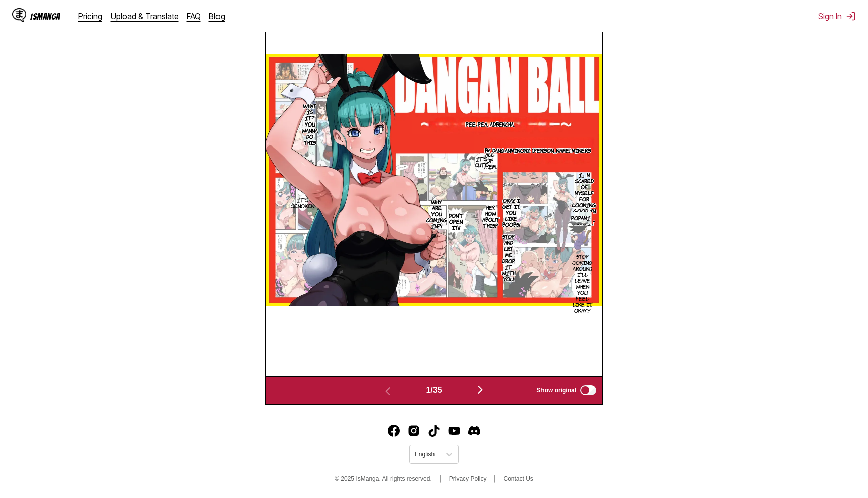 The image size is (868, 498). I want to click on img: IsManga YouTube, so click(454, 431).